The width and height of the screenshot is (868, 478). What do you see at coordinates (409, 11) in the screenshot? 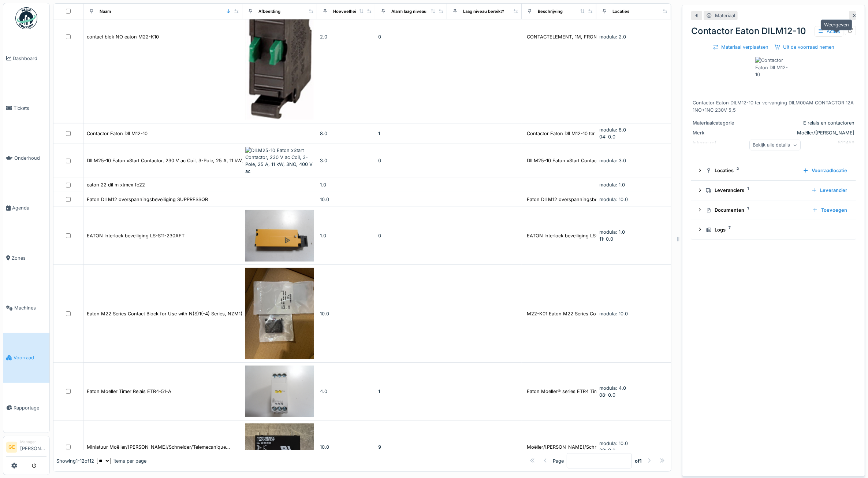
I see `div: Alarm laag niveau` at bounding box center [409, 11].